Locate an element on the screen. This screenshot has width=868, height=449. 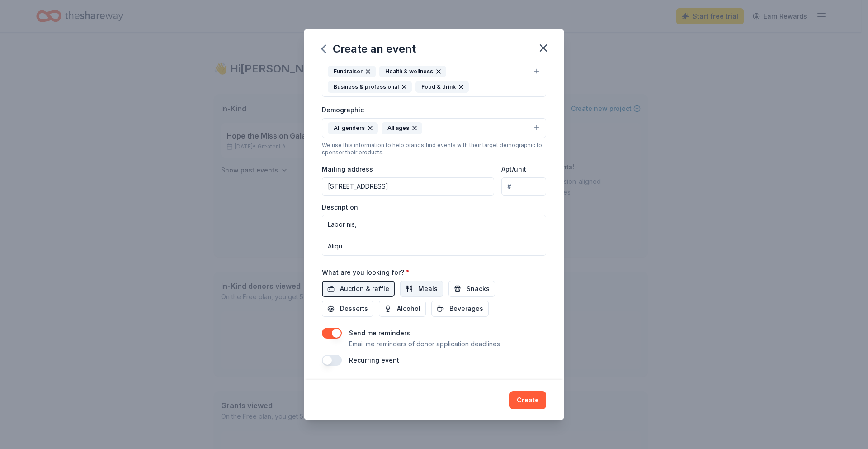
button: Auction & raffle is located at coordinates (358, 289).